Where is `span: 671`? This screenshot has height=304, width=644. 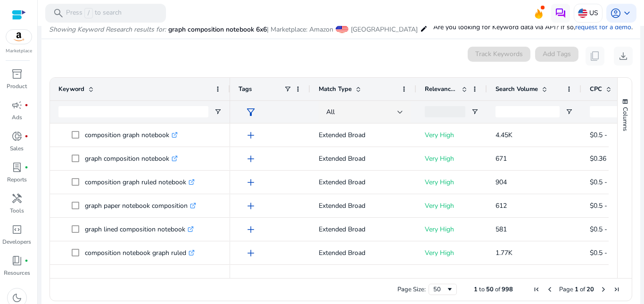 span: 671 is located at coordinates (502, 158).